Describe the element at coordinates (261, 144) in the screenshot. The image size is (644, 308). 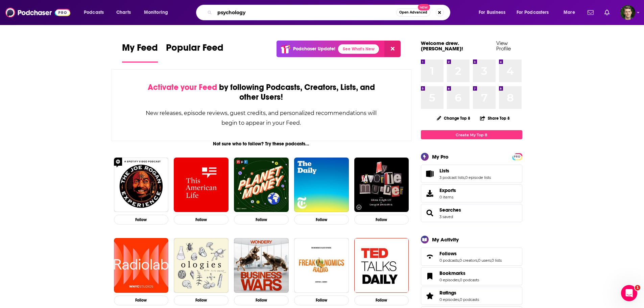
I see `div: Not sure who to follow? Try these podcasts...` at that location.